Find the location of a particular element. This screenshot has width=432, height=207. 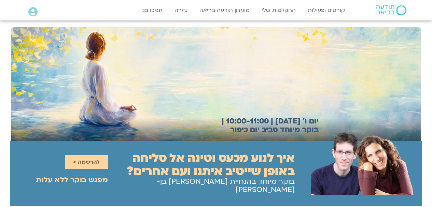

a: עזרה is located at coordinates (181, 10).